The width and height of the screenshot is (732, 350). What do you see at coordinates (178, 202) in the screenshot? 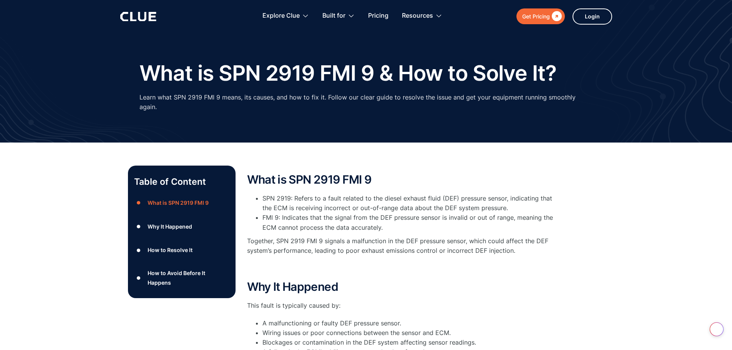
I see `div: What is SPN 2919 FMI 9` at bounding box center [178, 202].